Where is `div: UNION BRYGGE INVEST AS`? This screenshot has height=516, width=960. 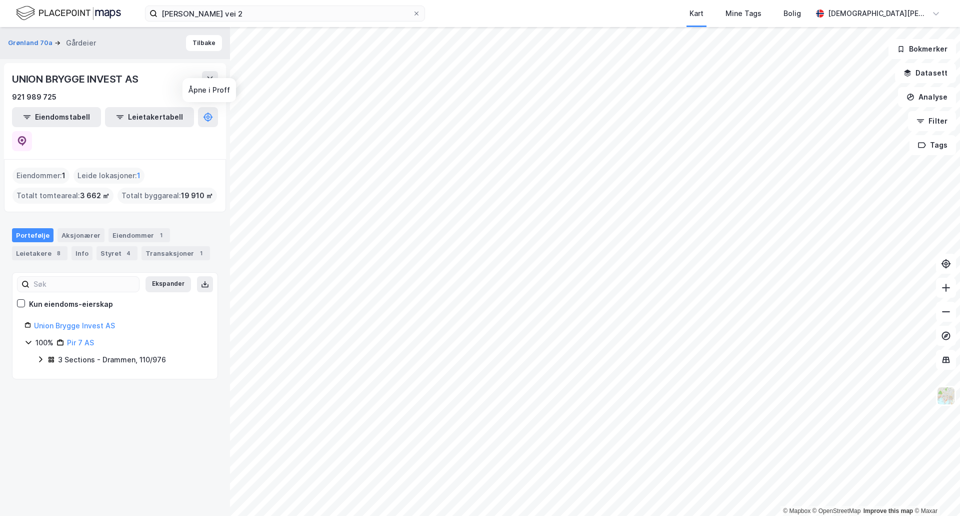 div: UNION BRYGGE INVEST AS is located at coordinates (76, 79).